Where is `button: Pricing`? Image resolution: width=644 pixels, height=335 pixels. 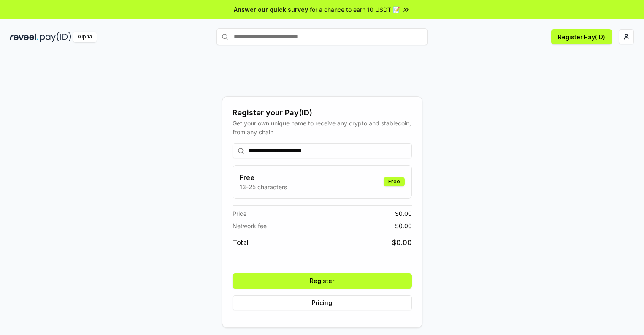
button: Pricing is located at coordinates (322, 303).